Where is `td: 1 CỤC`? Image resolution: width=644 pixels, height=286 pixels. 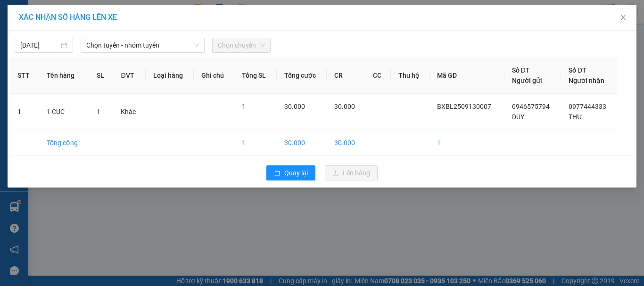 td: 1 CỤC is located at coordinates (64, 111).